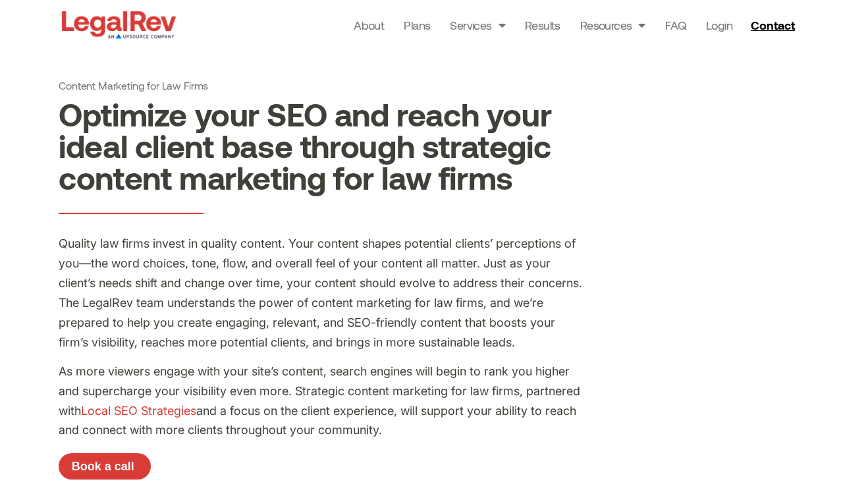 Image resolution: width=868 pixels, height=496 pixels. I want to click on nav: Menu, so click(543, 25).